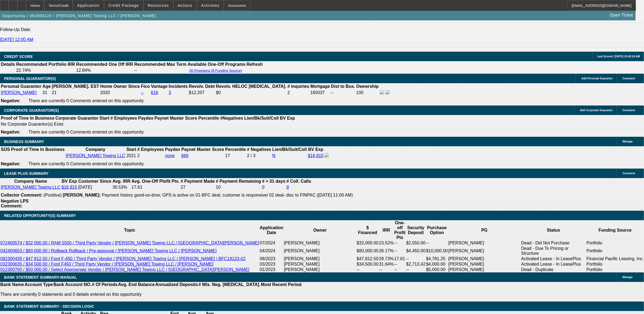  I want to click on td: 2021, so click(131, 156).